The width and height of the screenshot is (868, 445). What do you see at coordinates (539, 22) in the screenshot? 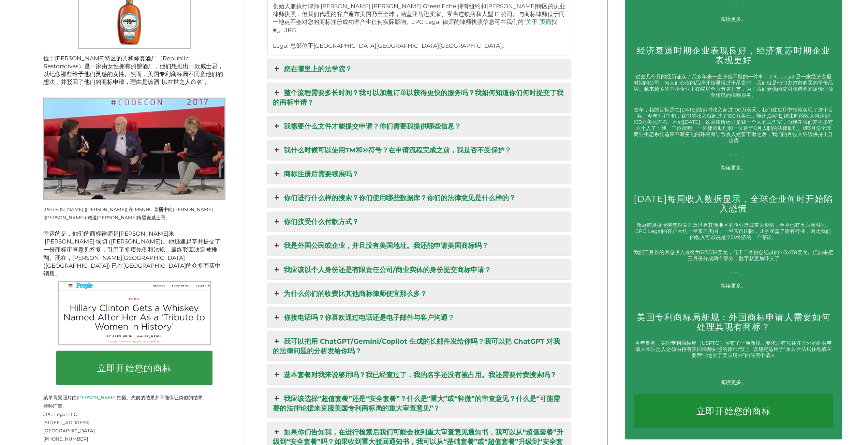
I see `font: 关于”页面` at bounding box center [539, 22].